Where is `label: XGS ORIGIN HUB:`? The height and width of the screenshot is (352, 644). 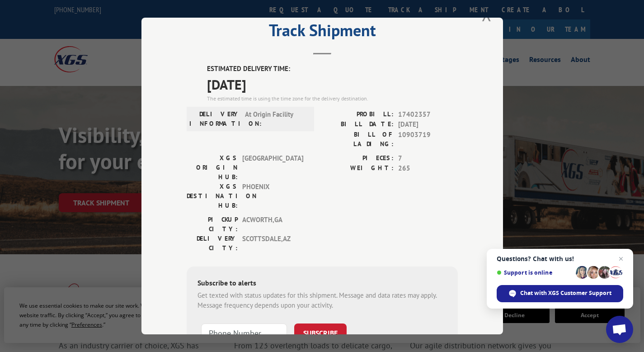 label: XGS ORIGIN HUB: is located at coordinates (212, 167).